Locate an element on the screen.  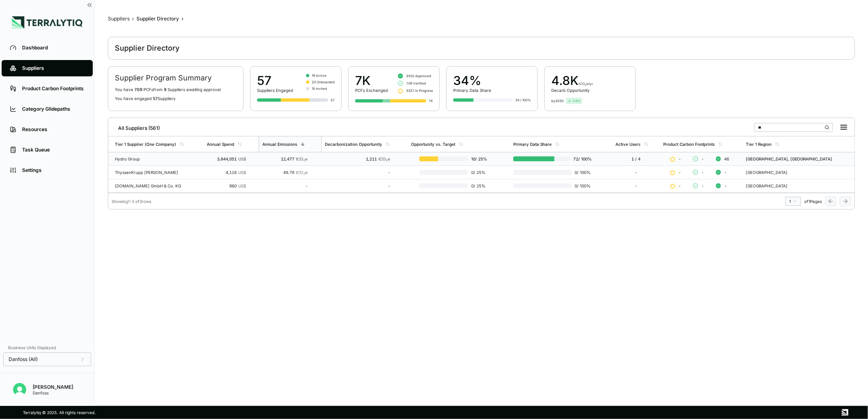
div: 4.8 K is located at coordinates (573, 80).